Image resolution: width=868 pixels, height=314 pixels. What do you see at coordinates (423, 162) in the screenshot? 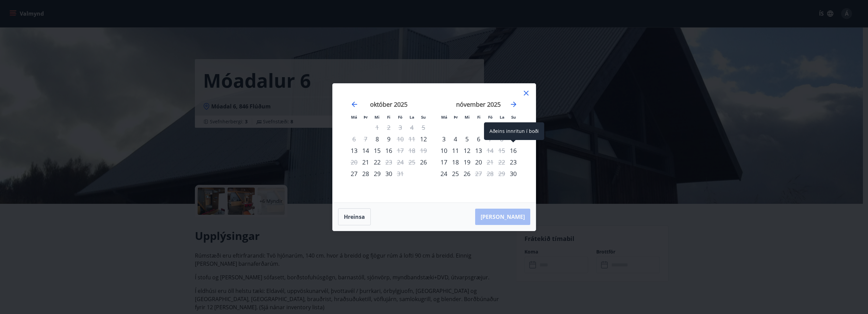
I see `td: Choose sunnudagur, 26. október 2025 as your check-in date. It’s available.` at bounding box center [423, 162].